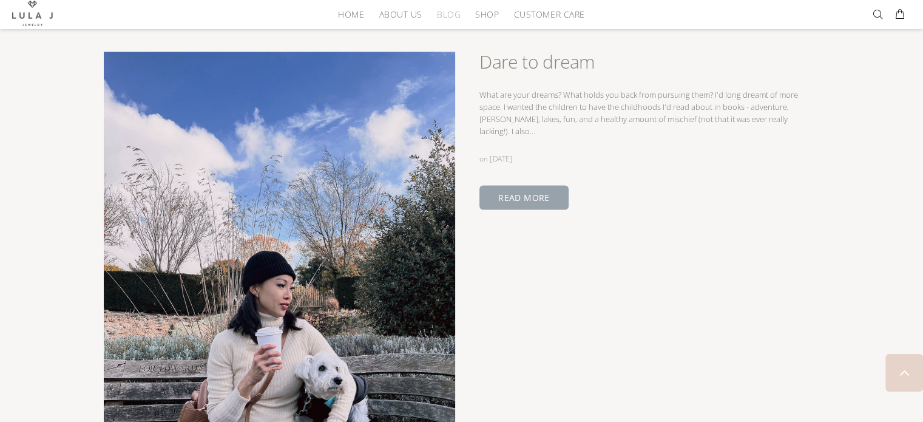 The image size is (923, 422). Describe the element at coordinates (487, 14) in the screenshot. I see `a: SHOP` at that location.